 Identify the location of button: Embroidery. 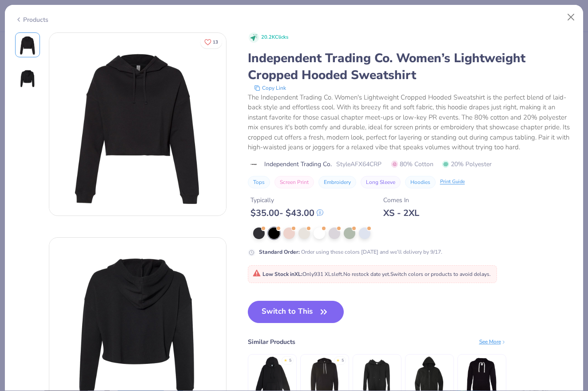
(337, 182).